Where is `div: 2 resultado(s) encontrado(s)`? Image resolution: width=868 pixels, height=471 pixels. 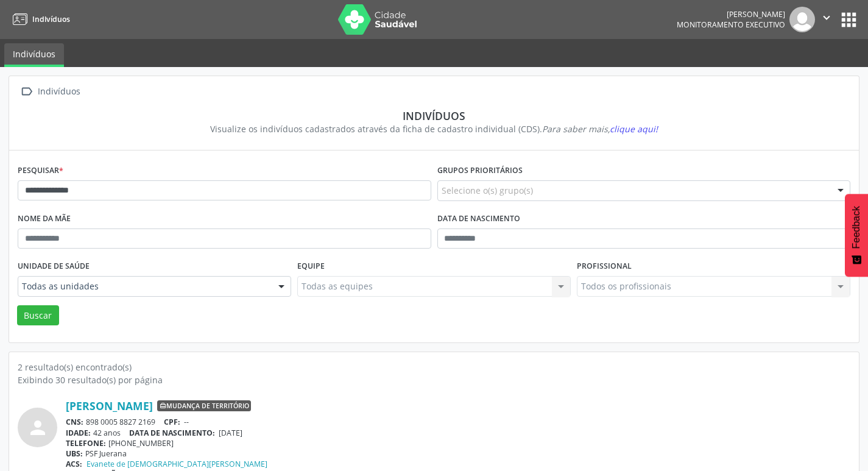 div: 2 resultado(s) encontrado(s) is located at coordinates (434, 367).